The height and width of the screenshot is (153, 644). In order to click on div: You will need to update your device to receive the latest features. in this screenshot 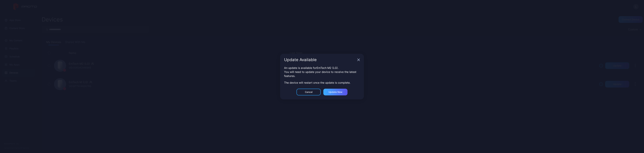, I will do `click(322, 74)`.